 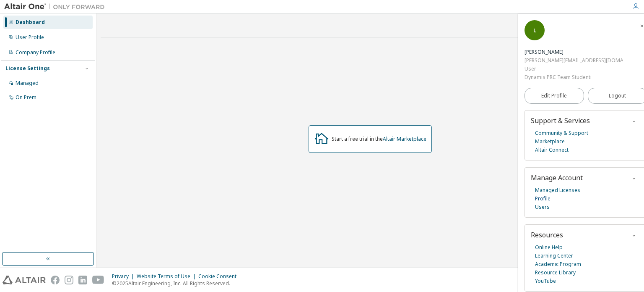 I want to click on a: Edit Profile, so click(x=554, y=96).